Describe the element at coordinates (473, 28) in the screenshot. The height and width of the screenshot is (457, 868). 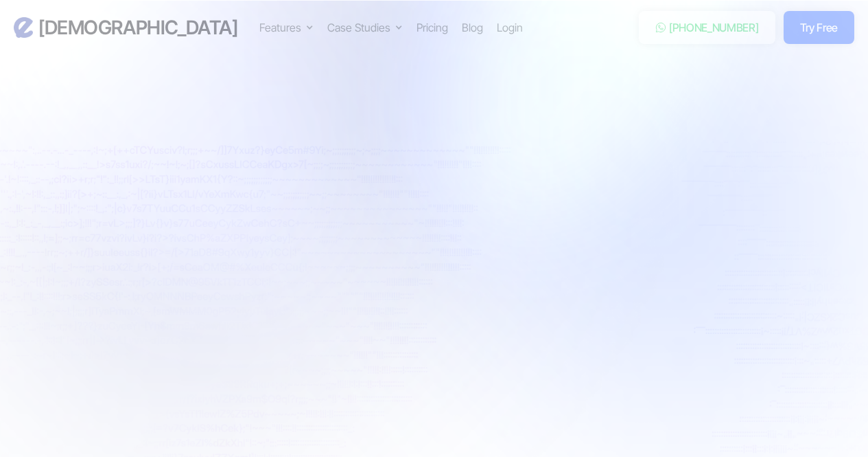
I see `div: Blog` at that location.